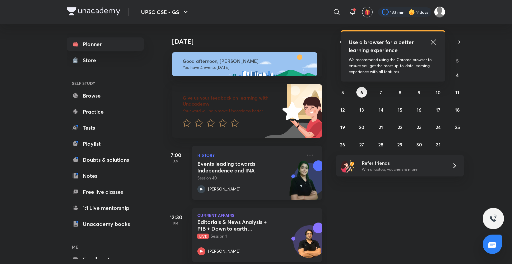 Image resolution: width=512 pixels, height=264 pixels. What do you see at coordinates (232, 111) in the screenshot?
I see `p: Your word will help make Unacademy better` at bounding box center [232, 111].